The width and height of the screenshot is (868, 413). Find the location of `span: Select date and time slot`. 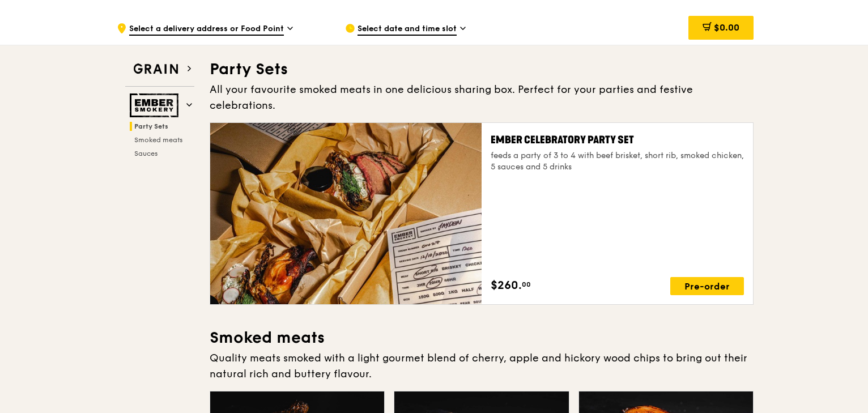

span: Select date and time slot is located at coordinates (407, 29).